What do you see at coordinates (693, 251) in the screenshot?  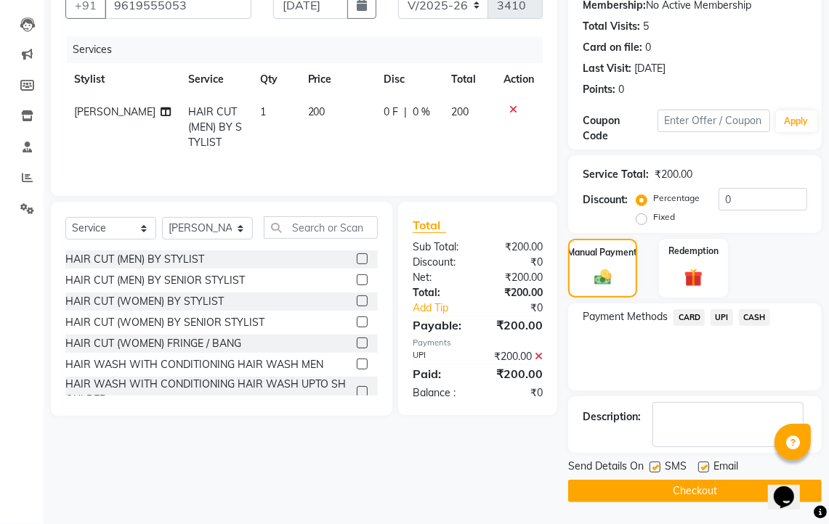 I see `label: Redemption` at bounding box center [693, 251].